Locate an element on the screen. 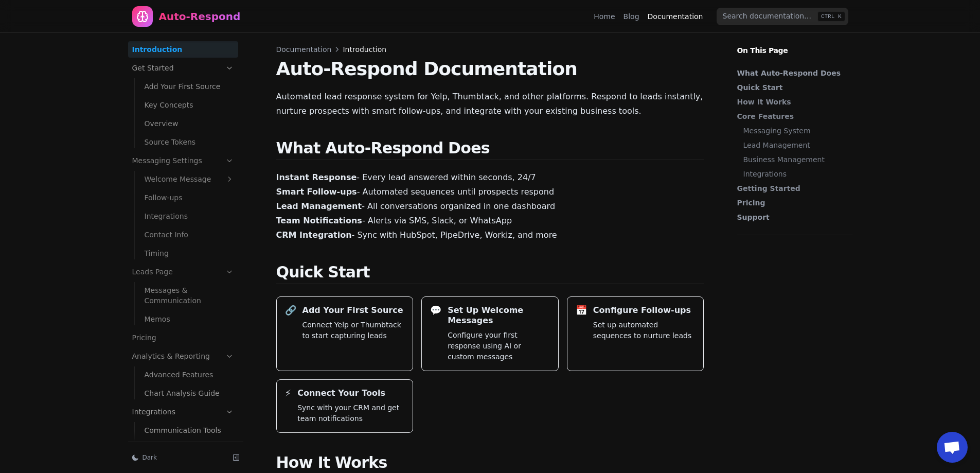 Image resolution: width=980 pixels, height=473 pixels. h3: Connect Your Tools is located at coordinates (341, 393).